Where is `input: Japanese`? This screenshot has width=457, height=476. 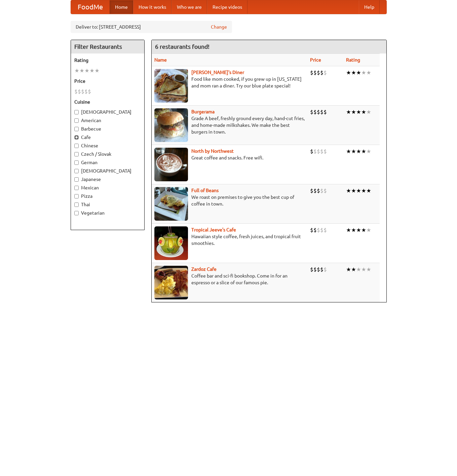
input: Japanese is located at coordinates (76, 179).